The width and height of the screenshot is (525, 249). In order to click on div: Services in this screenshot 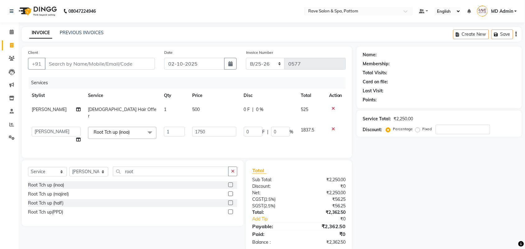, I will do `click(189, 83)`.